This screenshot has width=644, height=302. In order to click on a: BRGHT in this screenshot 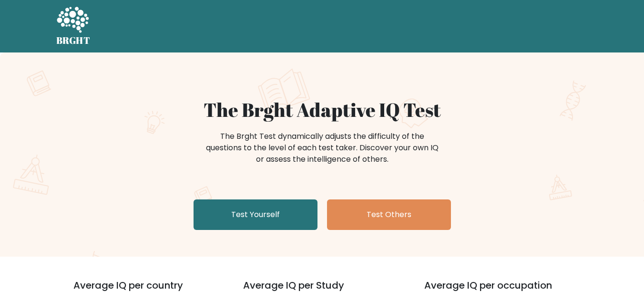, I will do `click(73, 26)`.